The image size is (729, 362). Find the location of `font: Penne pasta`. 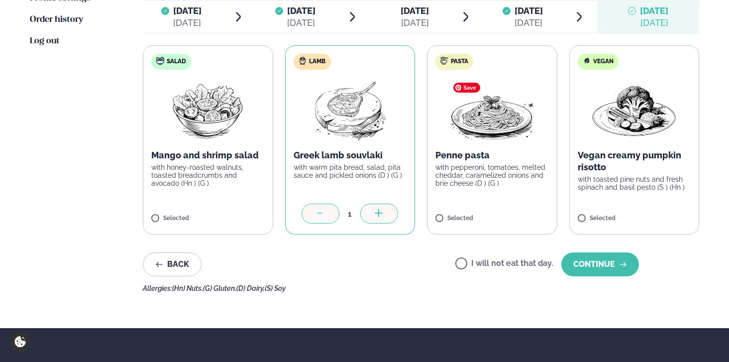

font: Penne pasta is located at coordinates (462, 155).